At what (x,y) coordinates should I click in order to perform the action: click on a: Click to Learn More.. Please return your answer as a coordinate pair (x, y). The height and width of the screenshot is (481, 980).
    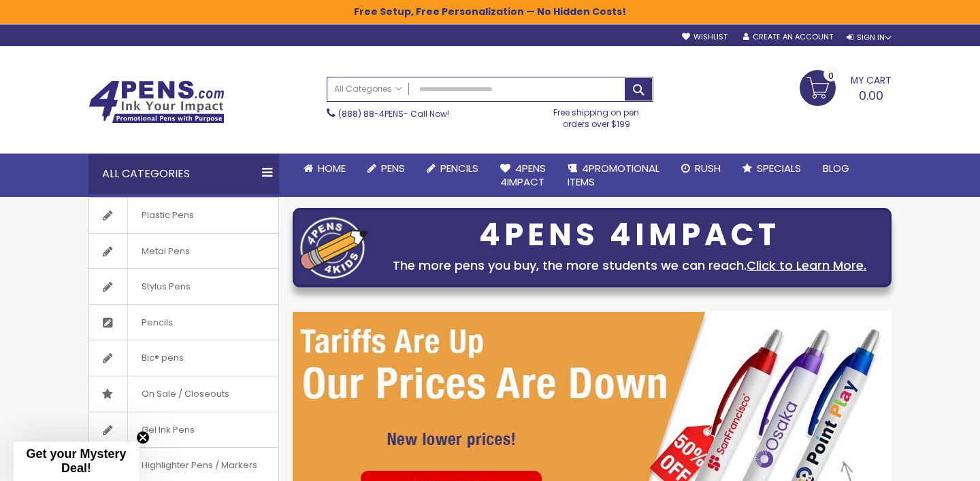
    Looking at the image, I should click on (807, 265).